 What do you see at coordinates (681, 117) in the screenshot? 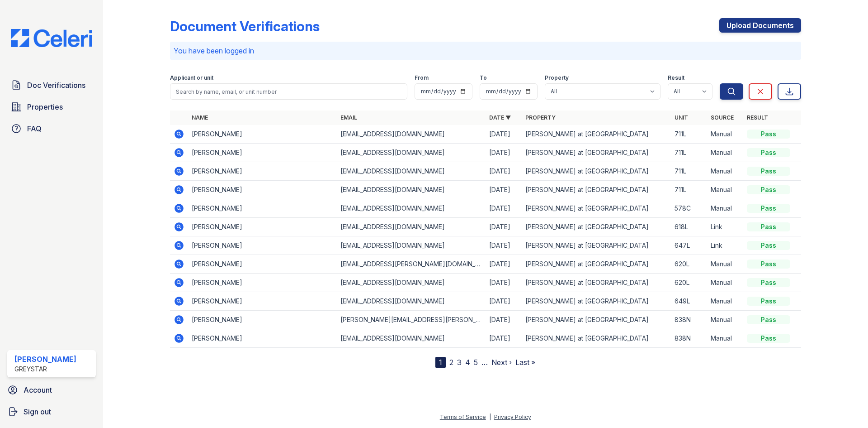
I see `a: Unit` at bounding box center [681, 117].